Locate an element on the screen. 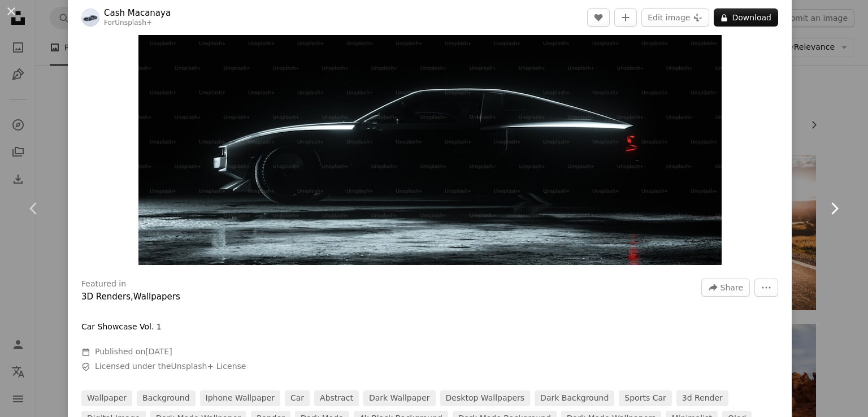  div: For is located at coordinates (137, 23).